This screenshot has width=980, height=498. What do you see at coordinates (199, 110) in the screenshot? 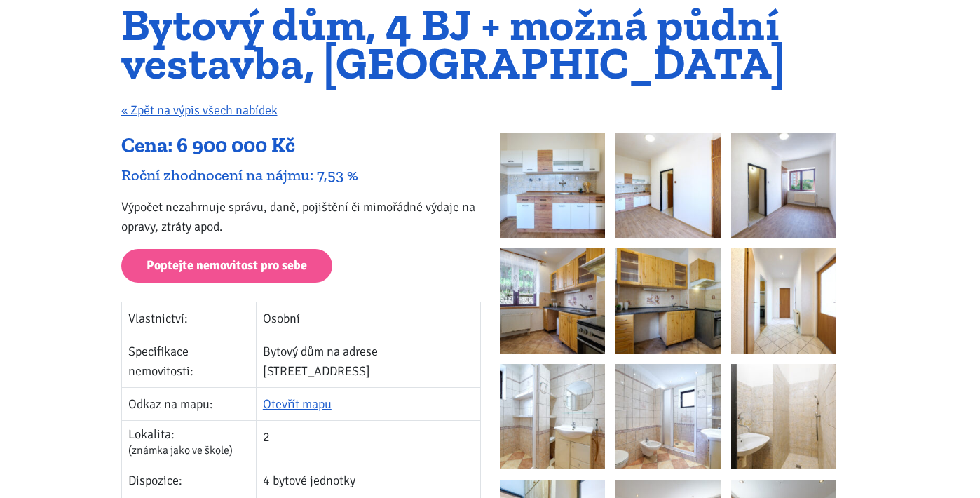
I see `a: « Zpět na výpis všech nabídek` at bounding box center [199, 110].